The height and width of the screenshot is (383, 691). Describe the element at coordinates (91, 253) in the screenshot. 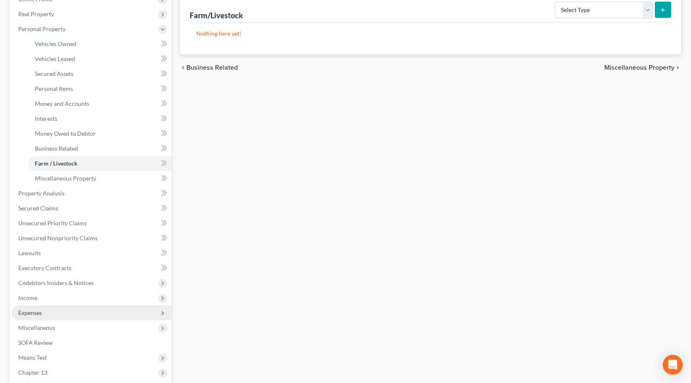

I see `a: Lawsuits` at that location.